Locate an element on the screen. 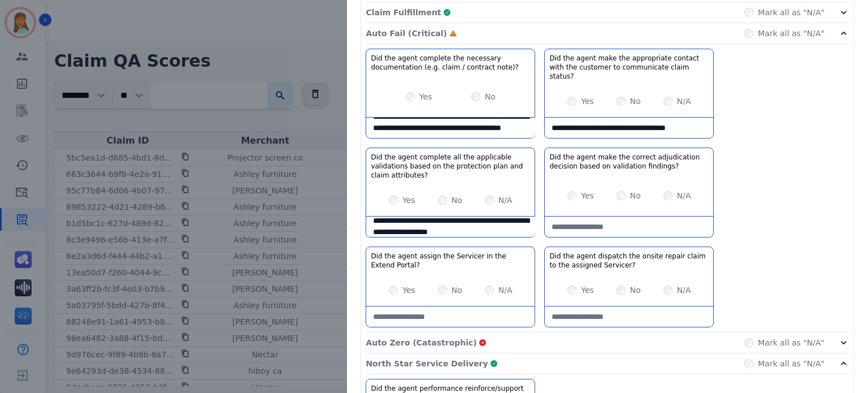 The width and height of the screenshot is (868, 393). h3: Did the agent make the correct adjudication decision based on validation findings? is located at coordinates (629, 162).